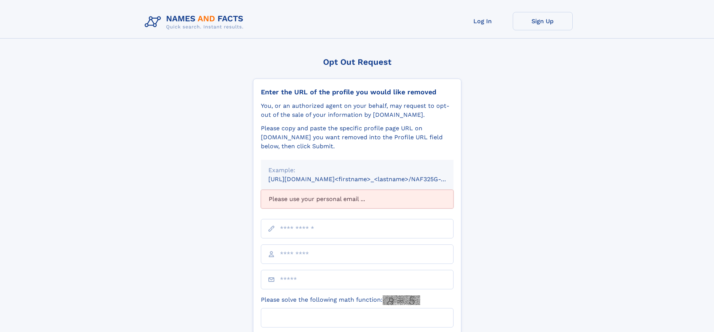  What do you see at coordinates (357, 111) in the screenshot?
I see `div: You, or an authorized agent on your behalf, may request to opt-out of the sale of your informatio...` at bounding box center [357, 111].